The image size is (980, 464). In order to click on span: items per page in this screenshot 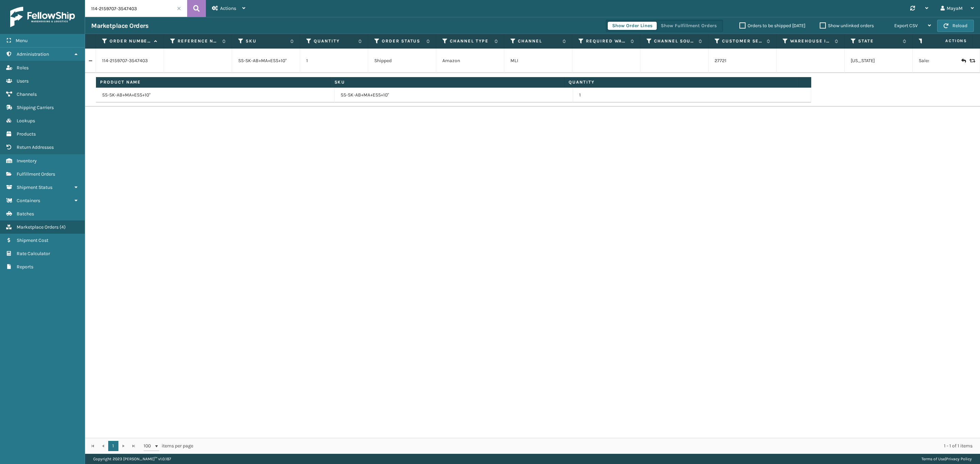, I will do `click(169, 446)`.